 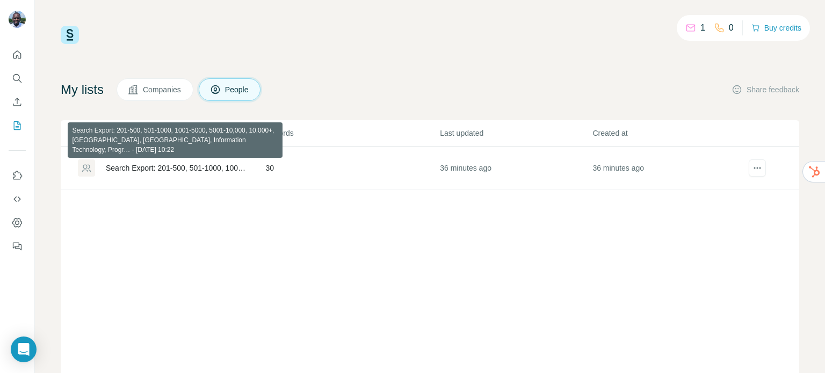 What do you see at coordinates (776, 28) in the screenshot?
I see `button: Buy credits` at bounding box center [776, 28].